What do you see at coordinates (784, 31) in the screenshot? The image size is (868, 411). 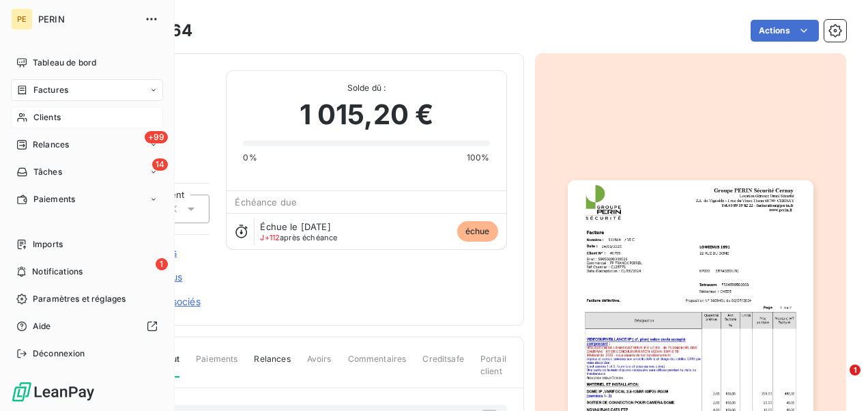 I see `button: Actions` at bounding box center [784, 31].